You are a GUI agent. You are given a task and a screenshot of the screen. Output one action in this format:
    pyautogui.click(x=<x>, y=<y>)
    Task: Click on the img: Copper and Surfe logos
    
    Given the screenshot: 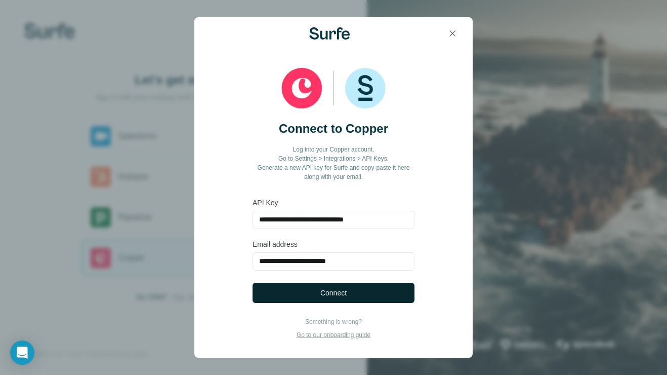 What is the action you would take?
    pyautogui.click(x=334, y=88)
    